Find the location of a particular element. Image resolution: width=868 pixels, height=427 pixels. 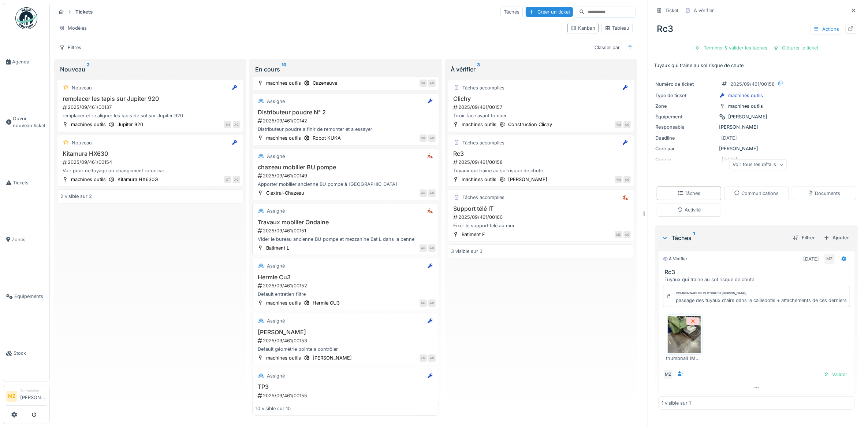

div: Vider le bureau ancienne BU pompe et mezzanine Bat L dans la benne is located at coordinates (345, 239).